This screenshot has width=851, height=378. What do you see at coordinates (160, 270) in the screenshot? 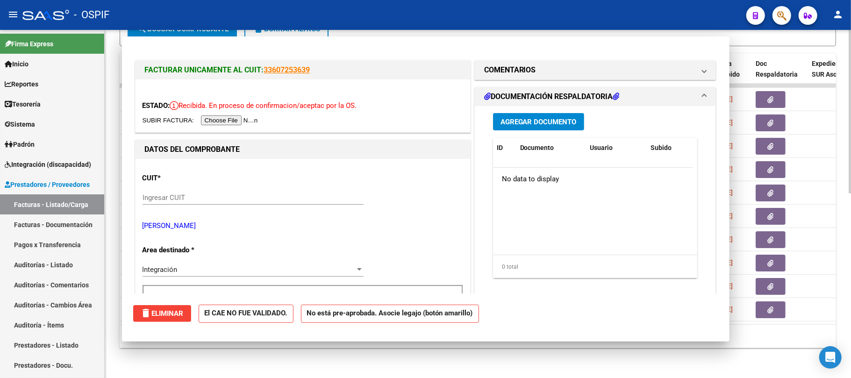
I see `span: Integración` at bounding box center [160, 270].